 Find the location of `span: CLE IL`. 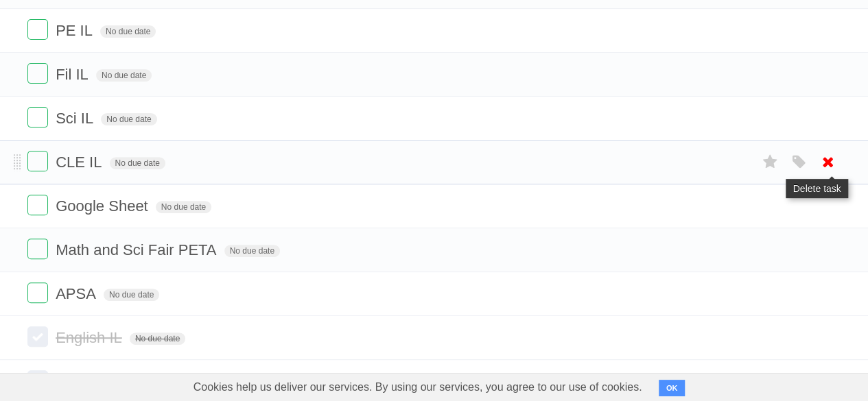

span: CLE IL is located at coordinates (80, 162).